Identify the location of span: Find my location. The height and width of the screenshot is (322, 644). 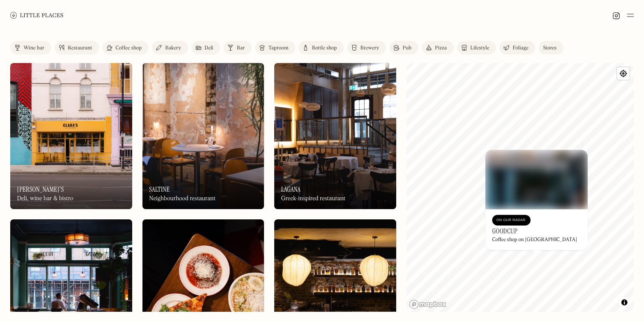
(623, 73).